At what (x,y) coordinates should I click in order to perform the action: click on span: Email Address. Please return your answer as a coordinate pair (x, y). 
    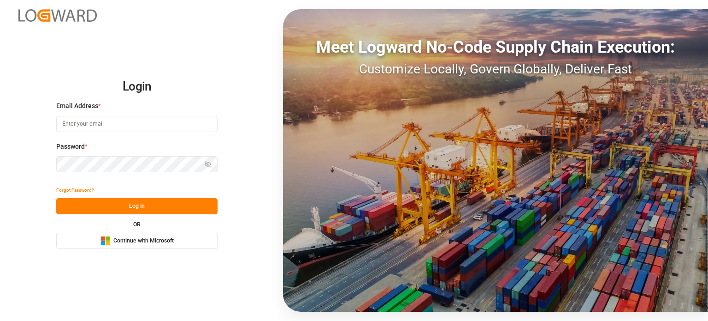
    Looking at the image, I should click on (77, 106).